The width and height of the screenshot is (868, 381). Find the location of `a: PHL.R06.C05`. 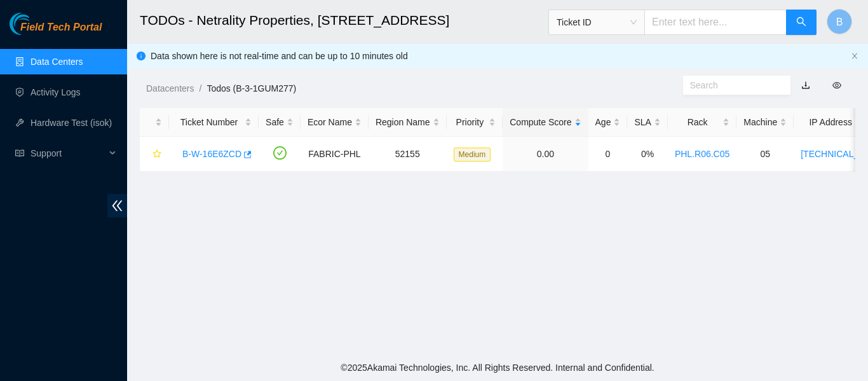

a: PHL.R06.C05 is located at coordinates (702, 154).